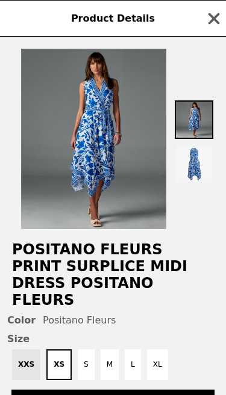 Image resolution: width=226 pixels, height=395 pixels. What do you see at coordinates (132, 365) in the screenshot?
I see `button: L` at bounding box center [132, 365].